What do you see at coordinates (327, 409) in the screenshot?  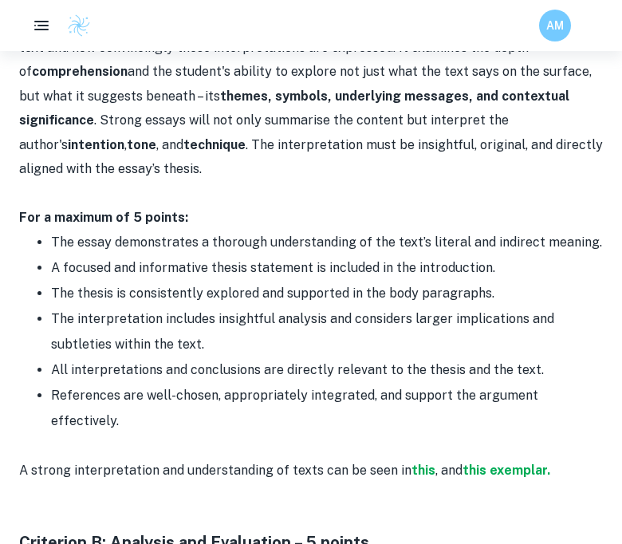 I see `li: References are well-chosen, appropriately integrated, and support the argument effectively.` at bounding box center [327, 409].